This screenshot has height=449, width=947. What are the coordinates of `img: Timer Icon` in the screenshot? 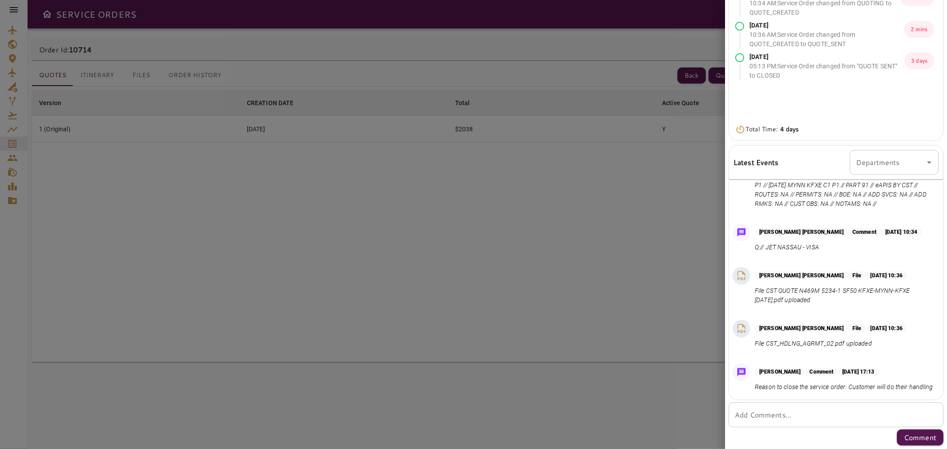 It's located at (740, 130).